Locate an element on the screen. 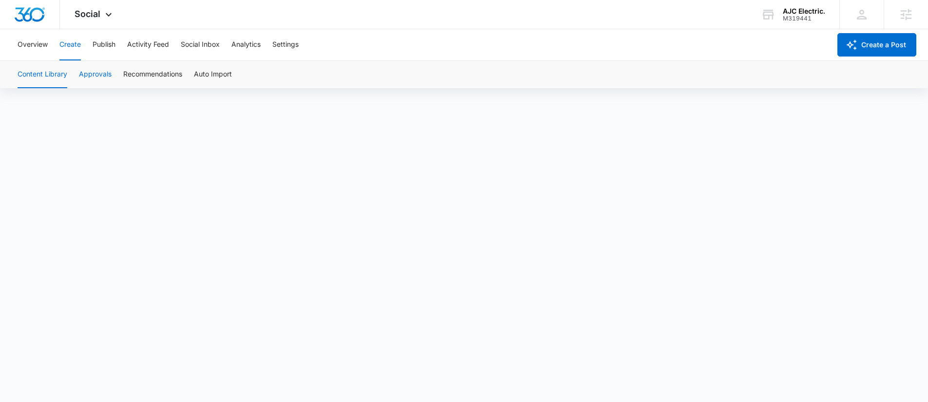  div: account id is located at coordinates (803, 19).